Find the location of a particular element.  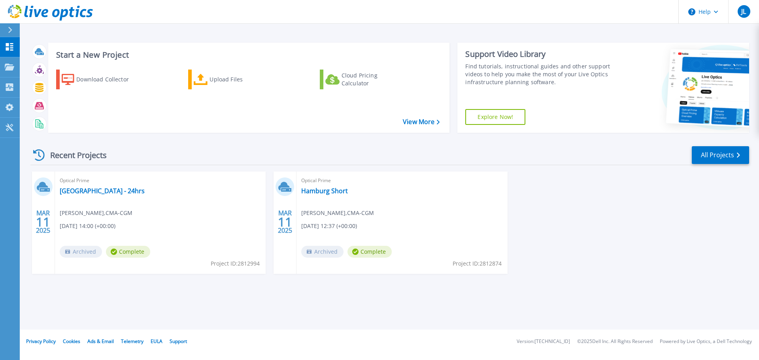

div: Upload Files is located at coordinates (241, 79).